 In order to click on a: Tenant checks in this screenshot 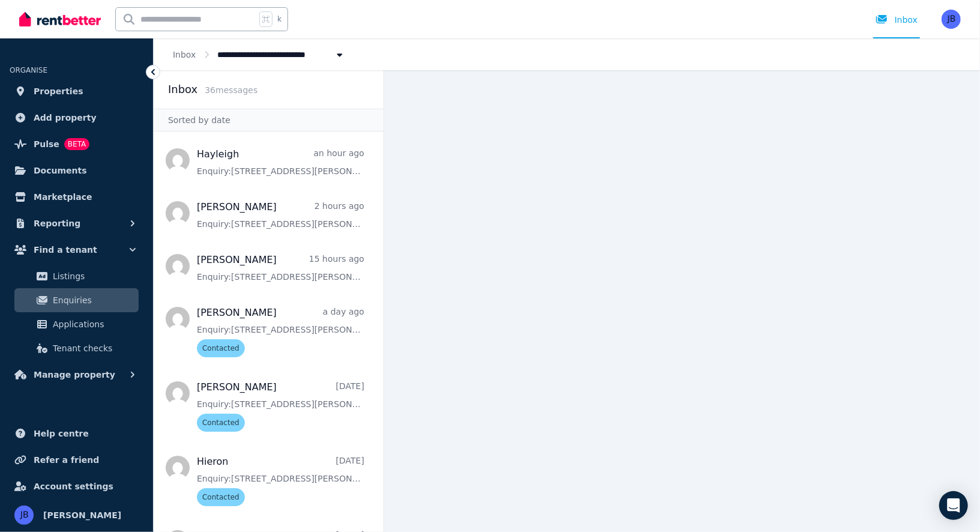, I will do `click(76, 349)`.